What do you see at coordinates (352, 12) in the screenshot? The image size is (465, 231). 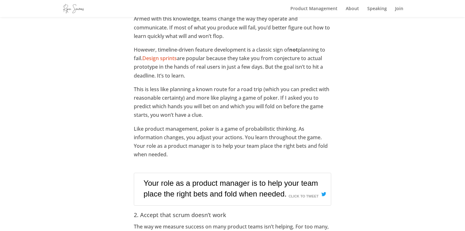 I see `a: About` at bounding box center [352, 12].